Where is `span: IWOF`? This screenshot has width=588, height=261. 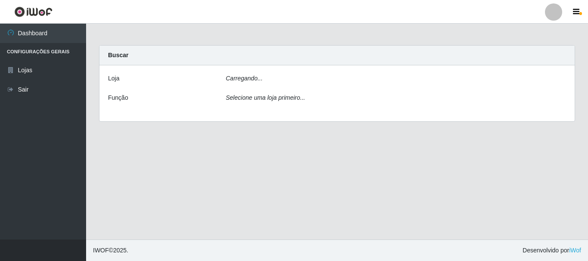
span: IWOF is located at coordinates (101, 251).